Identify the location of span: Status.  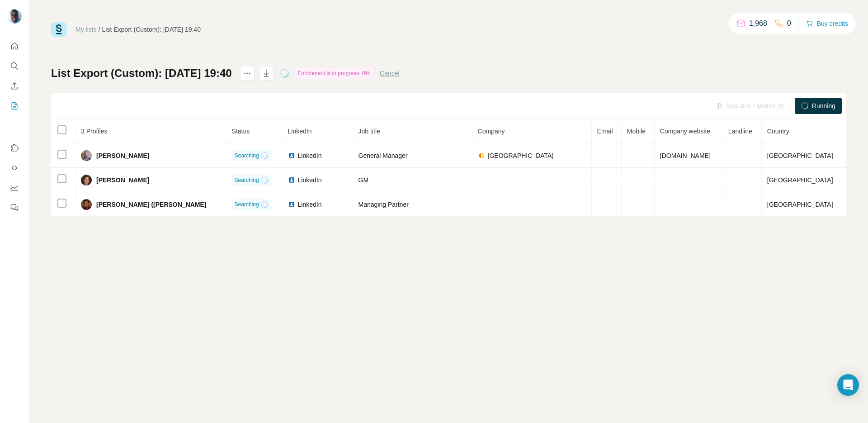
(241, 131).